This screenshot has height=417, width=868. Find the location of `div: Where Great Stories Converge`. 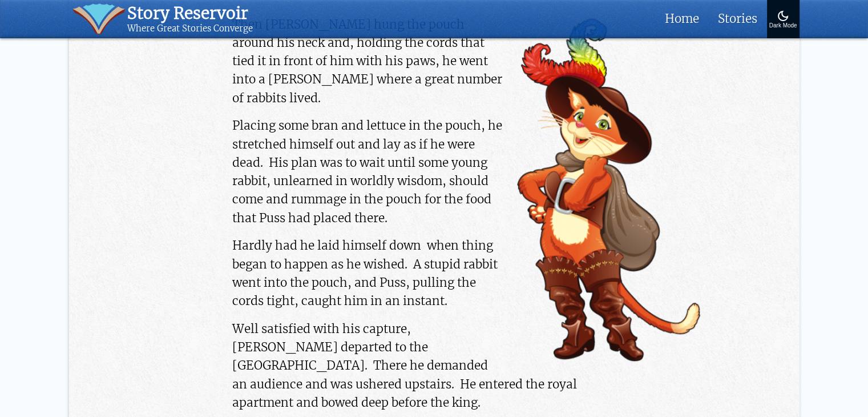

div: Where Great Stories Converge is located at coordinates (190, 28).